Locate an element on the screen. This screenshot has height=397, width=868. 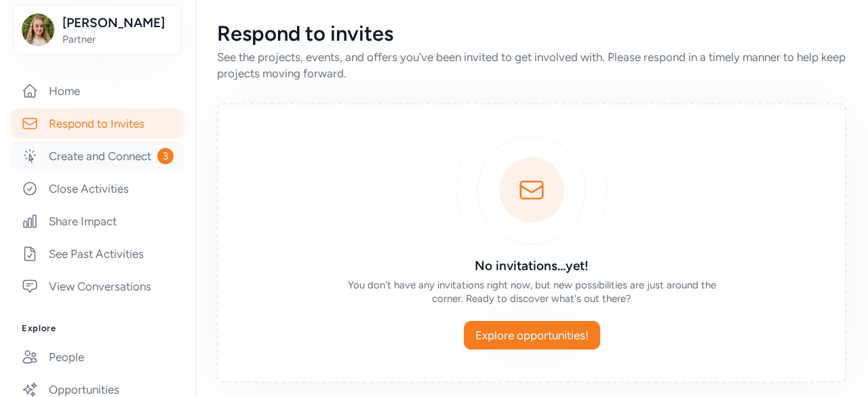
h3: No invitations...yet! is located at coordinates (532, 266).